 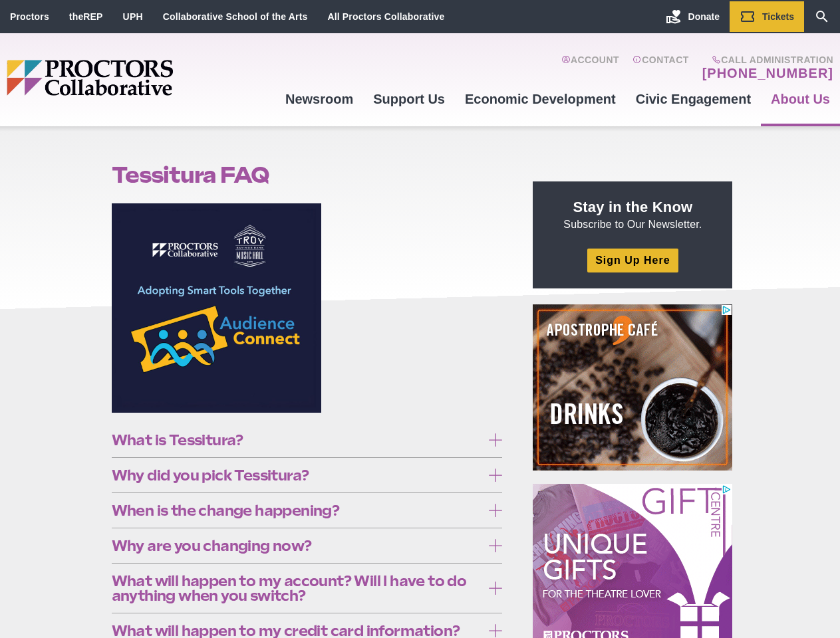 What do you see at coordinates (704, 16) in the screenshot?
I see `span: Donate` at bounding box center [704, 16].